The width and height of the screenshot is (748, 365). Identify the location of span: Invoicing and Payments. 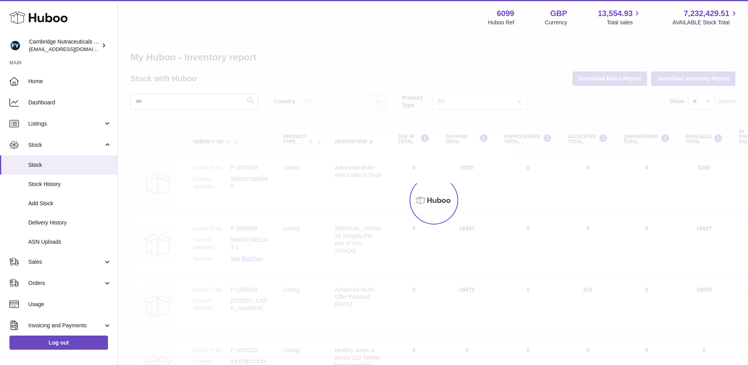
(66, 325).